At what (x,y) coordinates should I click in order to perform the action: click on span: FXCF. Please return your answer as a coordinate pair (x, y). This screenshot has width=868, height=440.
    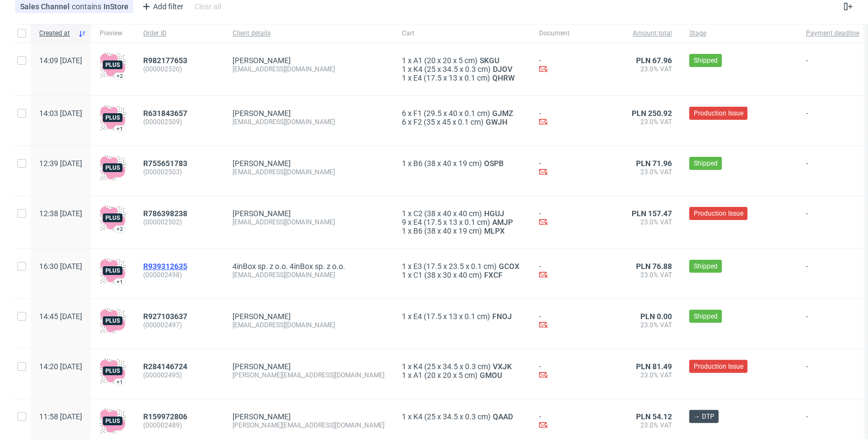
    Looking at the image, I should click on (494, 275).